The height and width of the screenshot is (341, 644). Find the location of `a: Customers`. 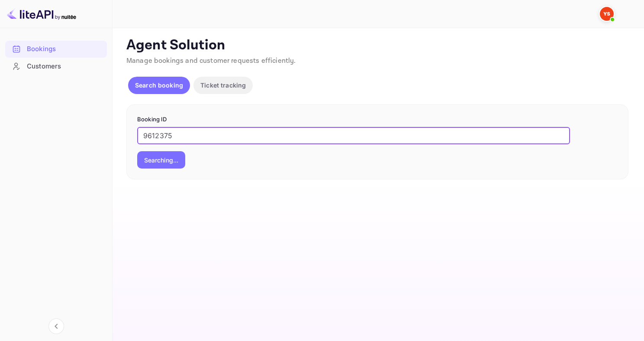

a: Customers is located at coordinates (56, 66).